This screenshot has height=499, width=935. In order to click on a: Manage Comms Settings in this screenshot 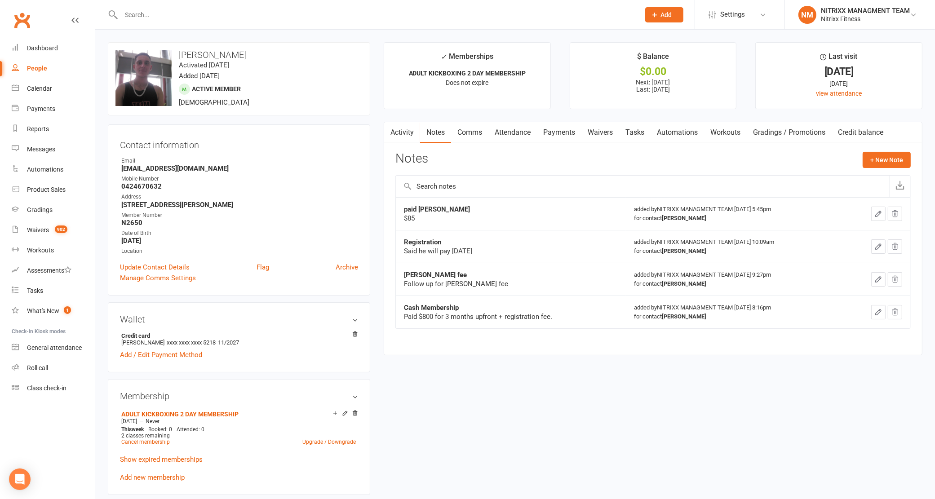, I will do `click(158, 278)`.